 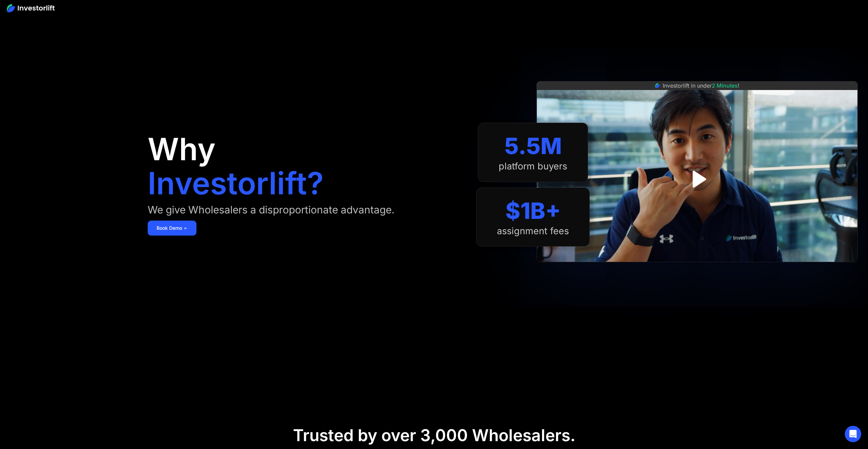 I want to click on div: assignment fees, so click(x=533, y=231).